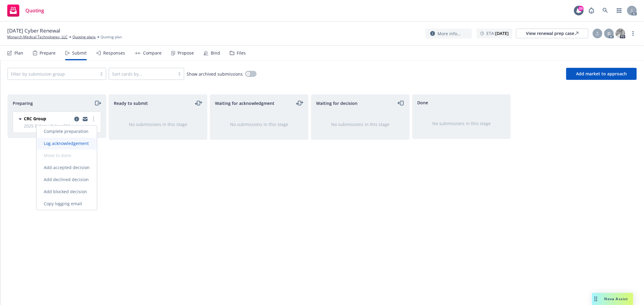  I want to click on span: Move to done, so click(57, 156).